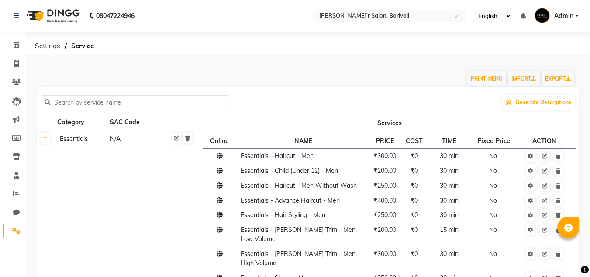  I want to click on span: Essentials - Hair Styling - Men, so click(283, 215).